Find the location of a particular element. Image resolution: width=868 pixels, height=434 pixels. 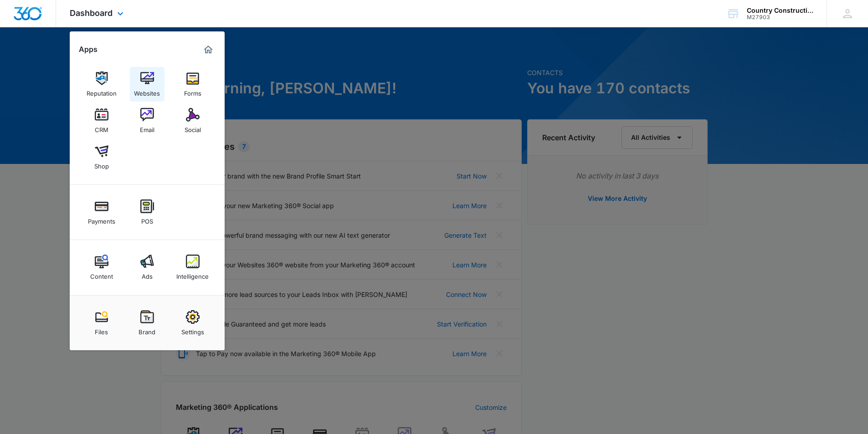

a: Marketing 360® Dashboard is located at coordinates (208, 50).